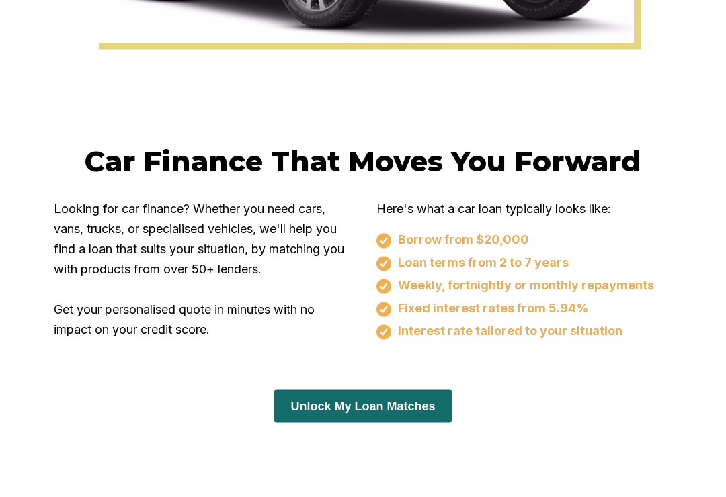 This screenshot has width=726, height=497. I want to click on div: Loan terms from 2 to 7 years, so click(524, 264).